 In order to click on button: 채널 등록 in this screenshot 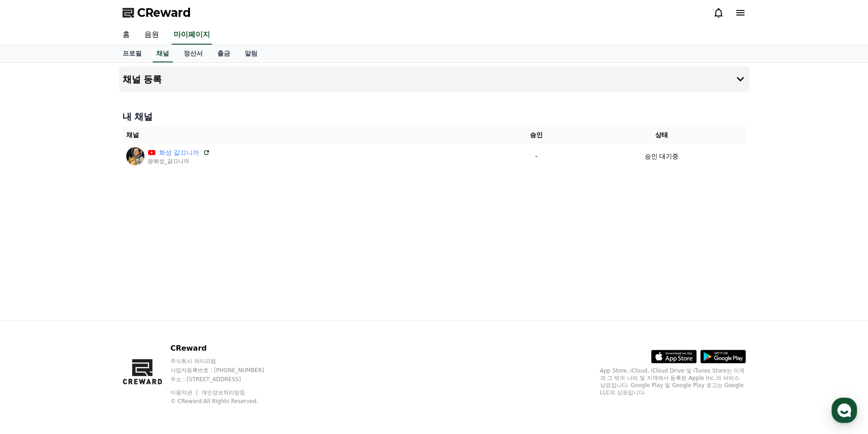, I will do `click(434, 79)`.